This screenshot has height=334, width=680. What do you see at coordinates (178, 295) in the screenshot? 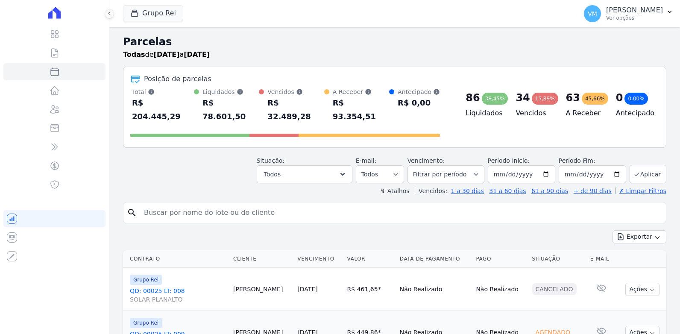
I see `a: QD: 00025 LT: 008SOLAR PLANALTO` at bounding box center [178, 295].